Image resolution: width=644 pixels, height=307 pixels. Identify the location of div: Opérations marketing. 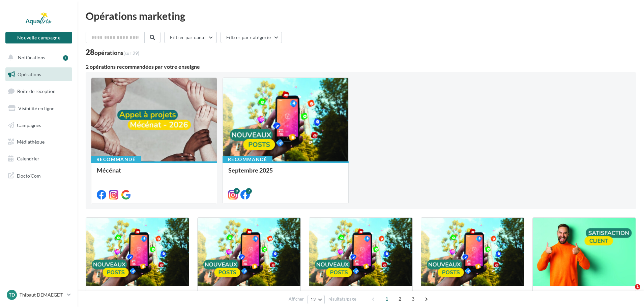
(360, 16).